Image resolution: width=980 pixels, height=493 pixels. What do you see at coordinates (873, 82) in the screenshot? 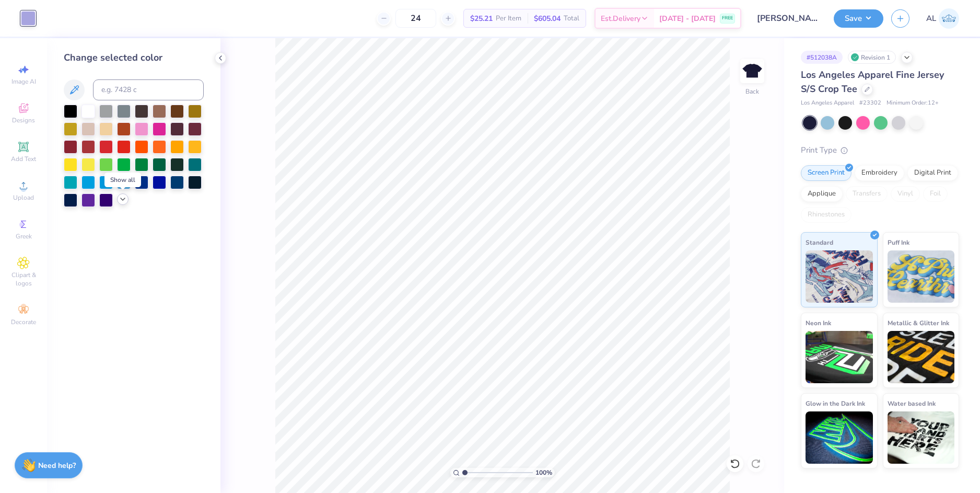
I see `span: Los Angeles Apparel Fine Jersey S/S Crop Tee` at bounding box center [873, 82].